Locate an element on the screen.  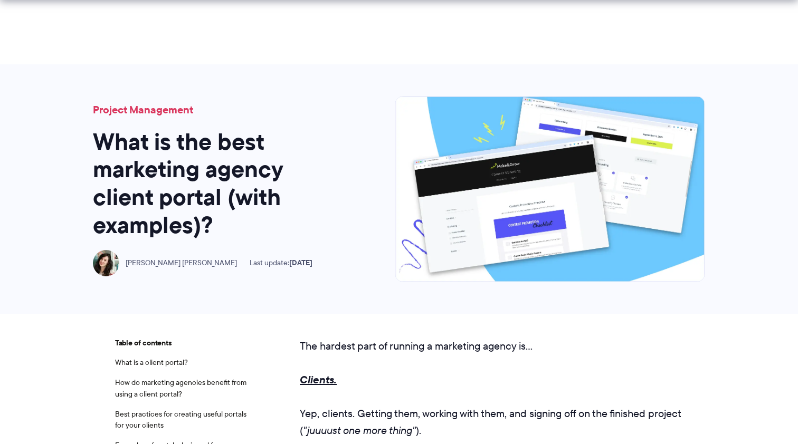
em: "juuuust one more thing" is located at coordinates (359, 431).